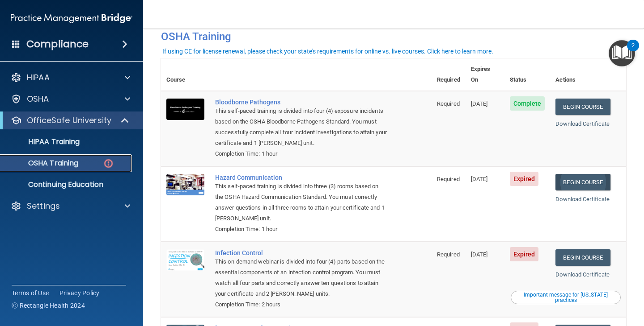  I want to click on div: Infection Control, so click(301, 253).